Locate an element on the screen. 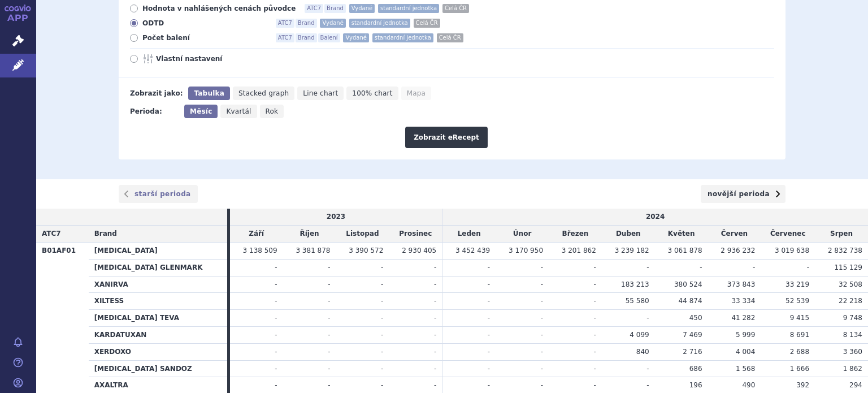 The width and height of the screenshot is (868, 393). a: novější perioda is located at coordinates (743, 194).